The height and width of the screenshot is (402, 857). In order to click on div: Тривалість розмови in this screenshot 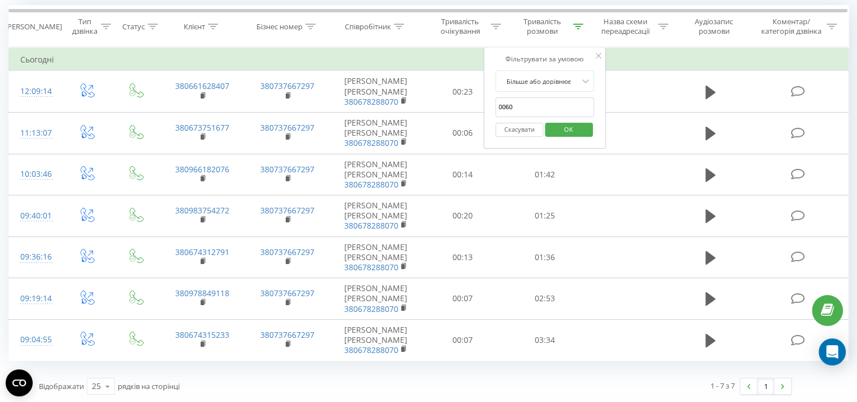, I will do `click(542, 26)`.